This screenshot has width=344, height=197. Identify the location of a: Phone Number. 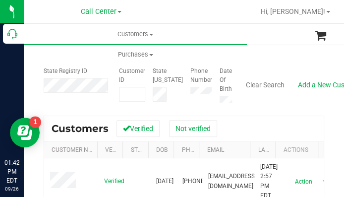
(204, 150).